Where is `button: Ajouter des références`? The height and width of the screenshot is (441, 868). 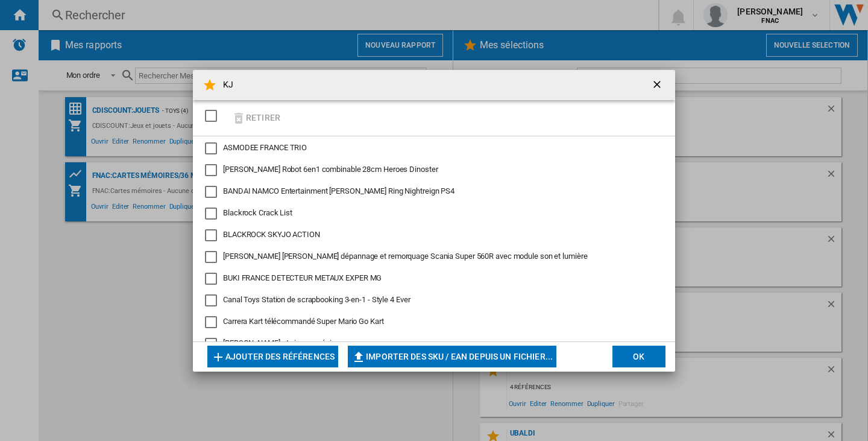 button: Ajouter des références is located at coordinates (272, 356).